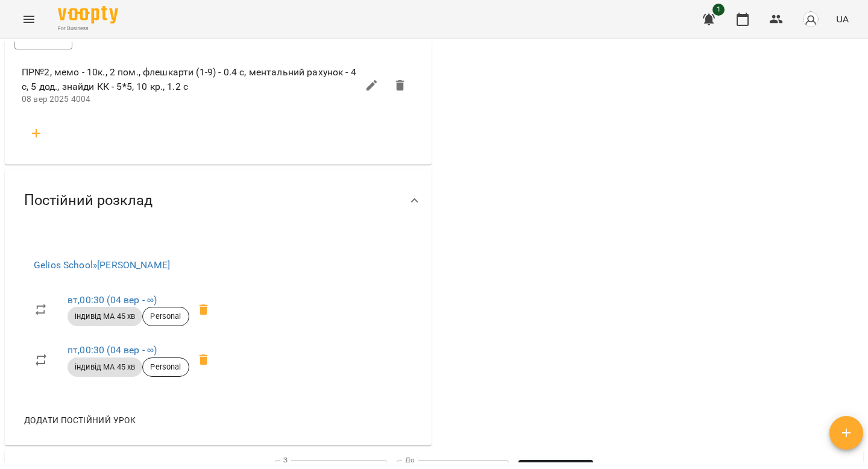 The image size is (868, 469). What do you see at coordinates (88, 14) in the screenshot?
I see `img: Voopty Logo` at bounding box center [88, 14].